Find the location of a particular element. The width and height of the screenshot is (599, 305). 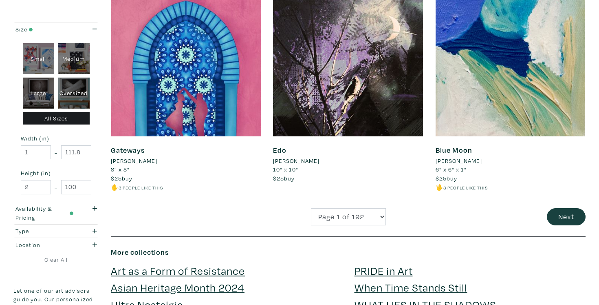

a: Art as a Form of Resistance is located at coordinates (178, 270).